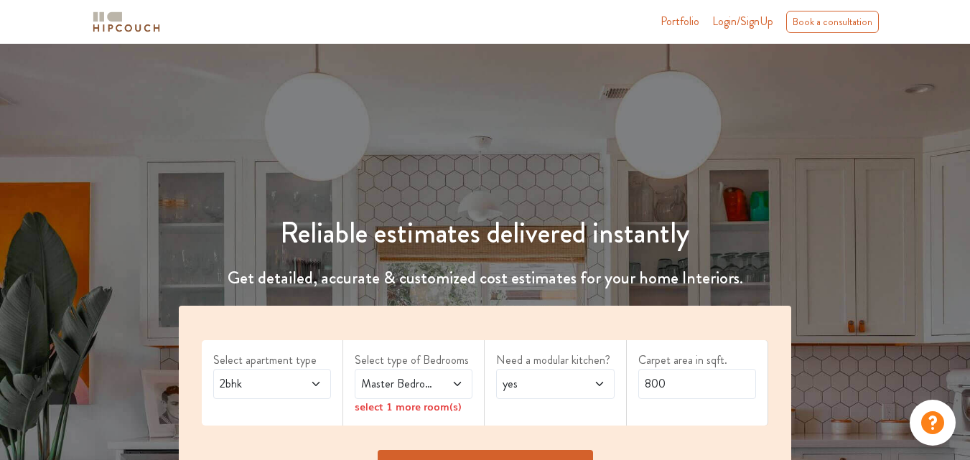  What do you see at coordinates (126, 22) in the screenshot?
I see `img: logo-horizontal.svg` at bounding box center [126, 22].